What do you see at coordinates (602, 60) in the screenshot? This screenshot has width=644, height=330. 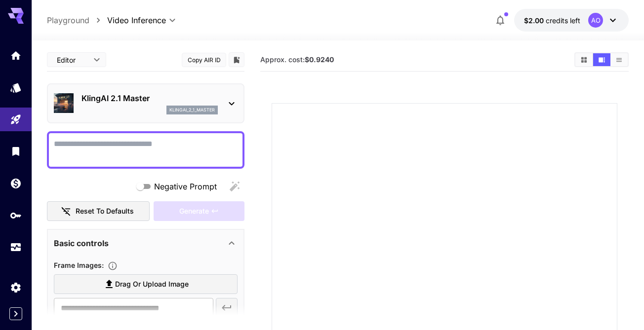 I see `button: Show media in video view` at bounding box center [602, 60].